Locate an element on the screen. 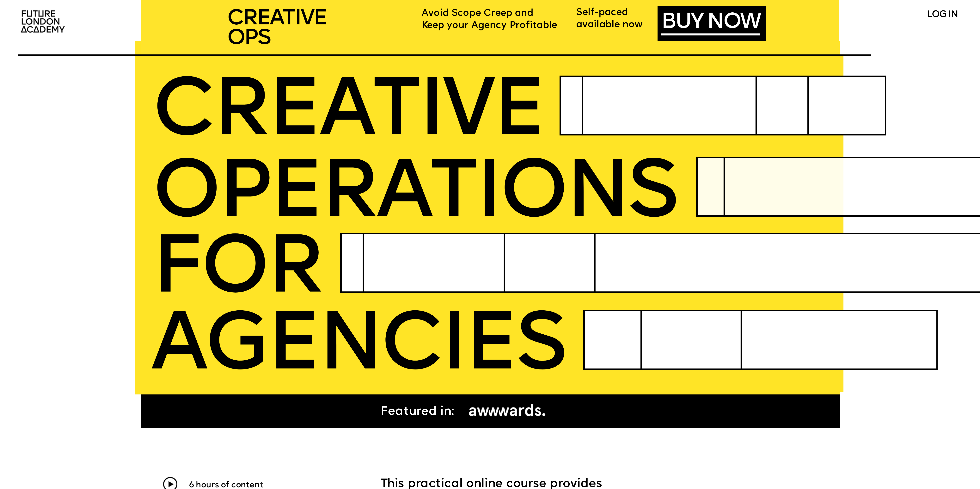  img: upload-2f72e7a8-3806-41e8-b55b-d754ac055a4a.png is located at coordinates (44, 22).